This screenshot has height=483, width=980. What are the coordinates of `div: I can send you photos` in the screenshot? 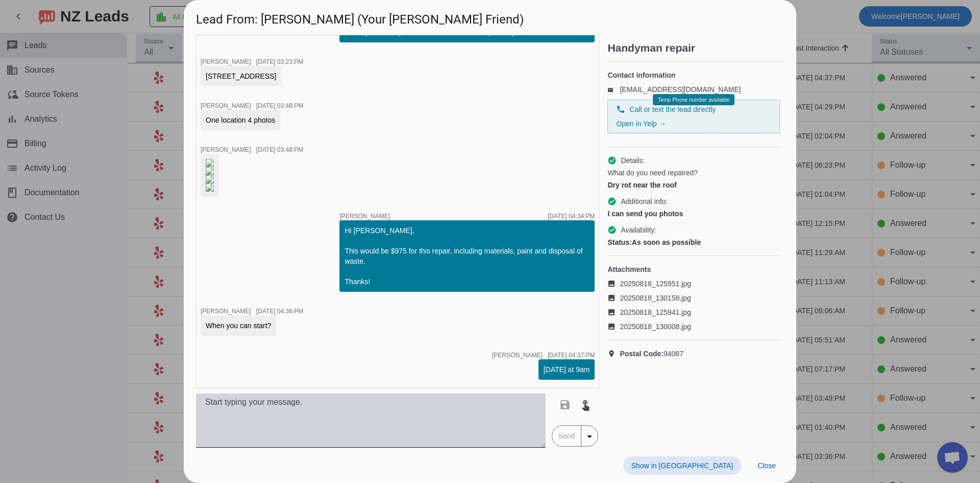 It's located at (693, 214).